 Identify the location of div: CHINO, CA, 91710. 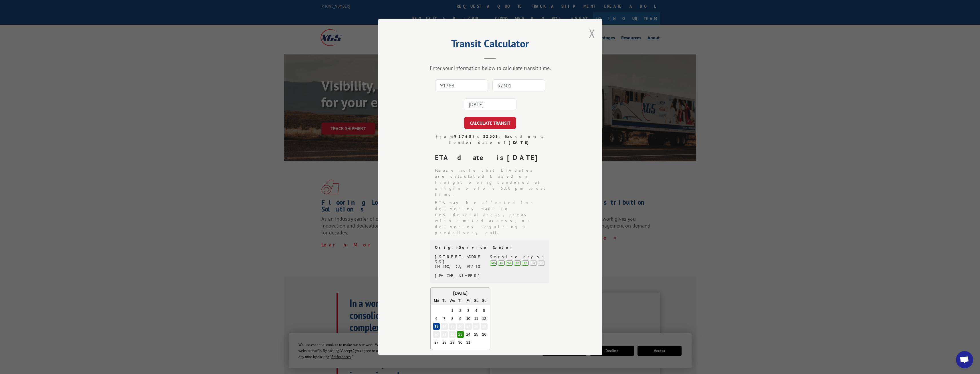
(459, 267).